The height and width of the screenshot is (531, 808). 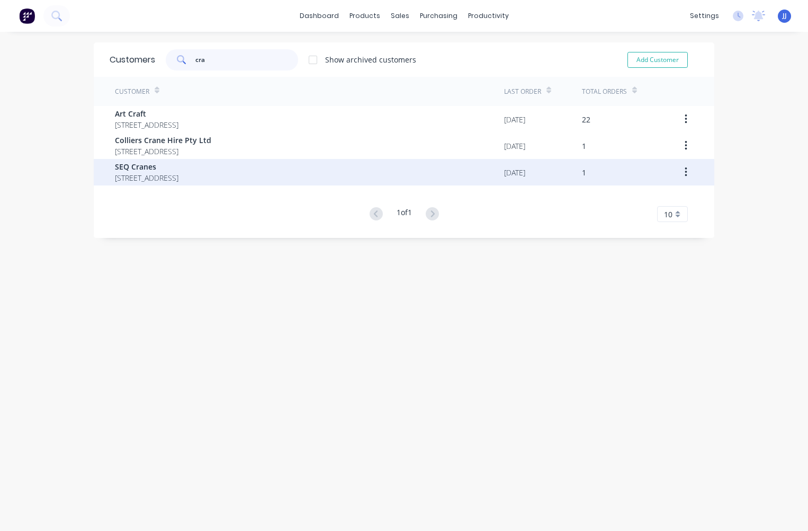 I want to click on div: Customer, so click(x=132, y=92).